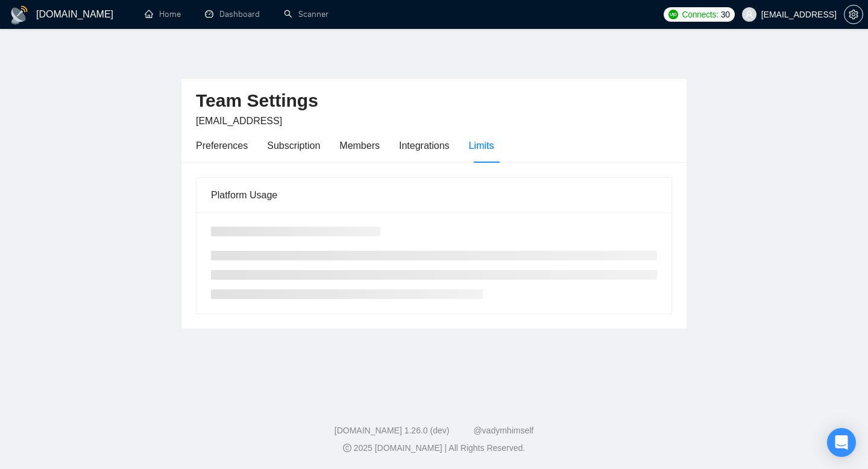 This screenshot has width=868, height=469. Describe the element at coordinates (434, 195) in the screenshot. I see `div: Platform Usage` at that location.